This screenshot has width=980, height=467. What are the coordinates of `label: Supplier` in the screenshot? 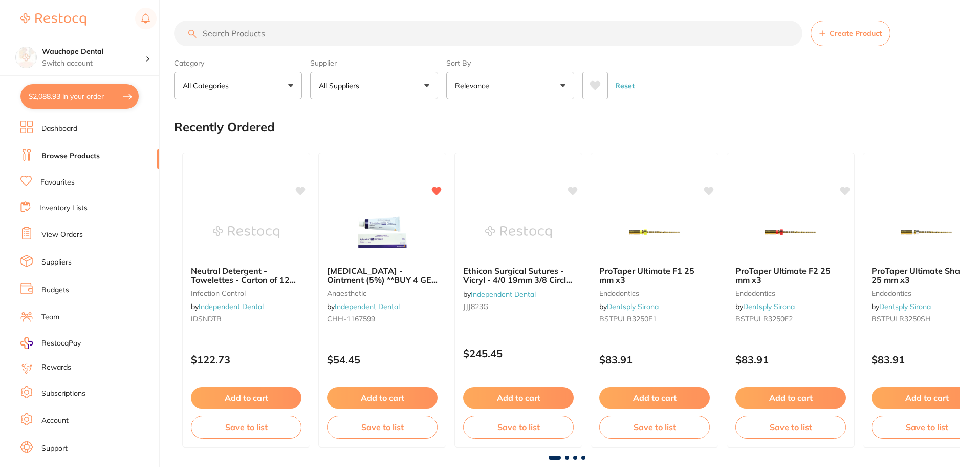 It's located at (374, 63).